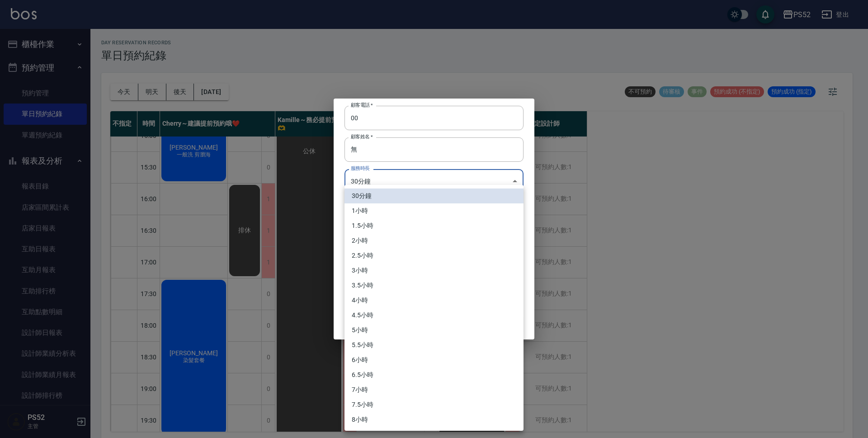 This screenshot has height=438, width=868. I want to click on li: 2小時, so click(434, 240).